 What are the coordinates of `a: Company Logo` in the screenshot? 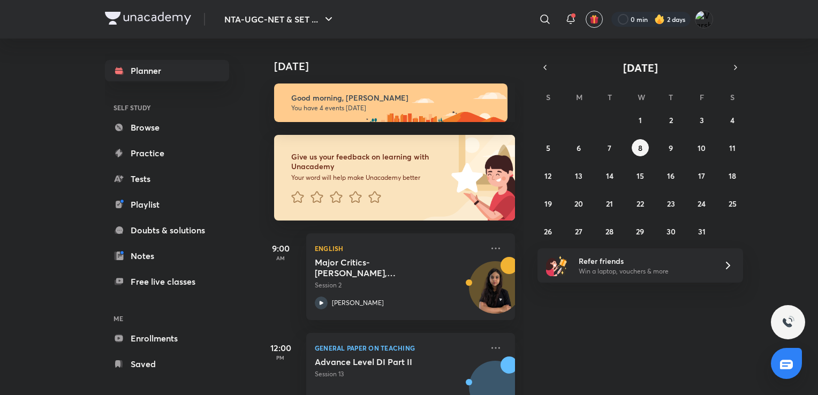 It's located at (148, 19).